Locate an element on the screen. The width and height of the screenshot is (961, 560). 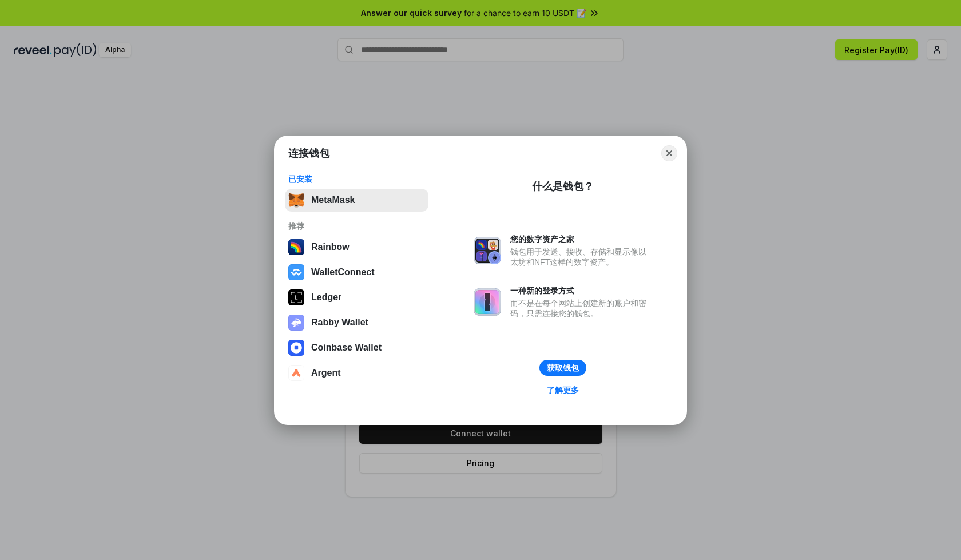
div: 了解更多 is located at coordinates (563, 390).